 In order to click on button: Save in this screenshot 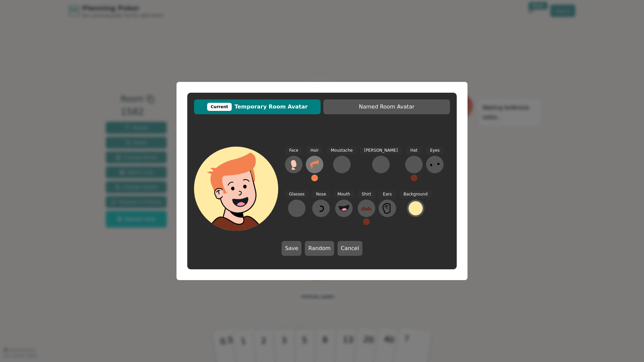, I will do `click(291, 249)`.